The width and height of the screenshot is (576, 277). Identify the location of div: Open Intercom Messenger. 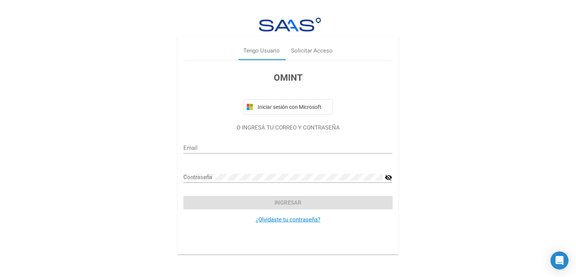
(560, 260).